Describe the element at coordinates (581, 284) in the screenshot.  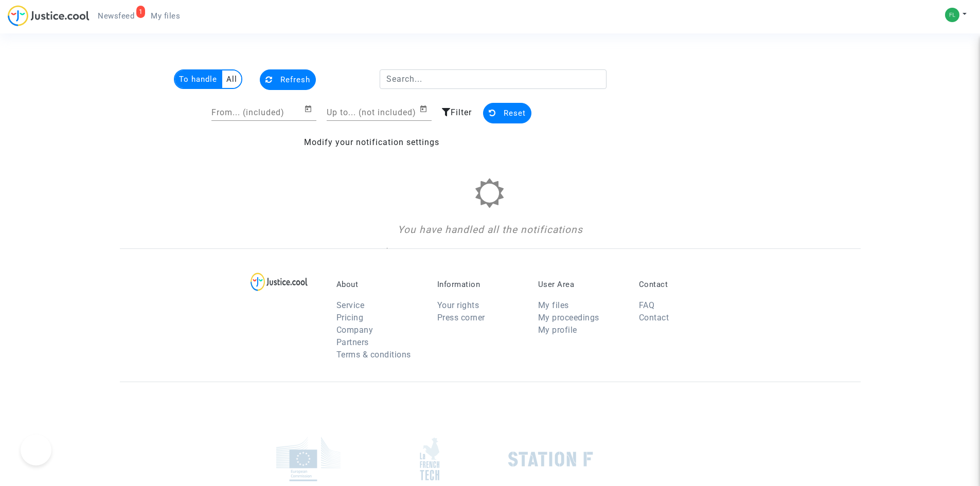
I see `p: User Area` at that location.